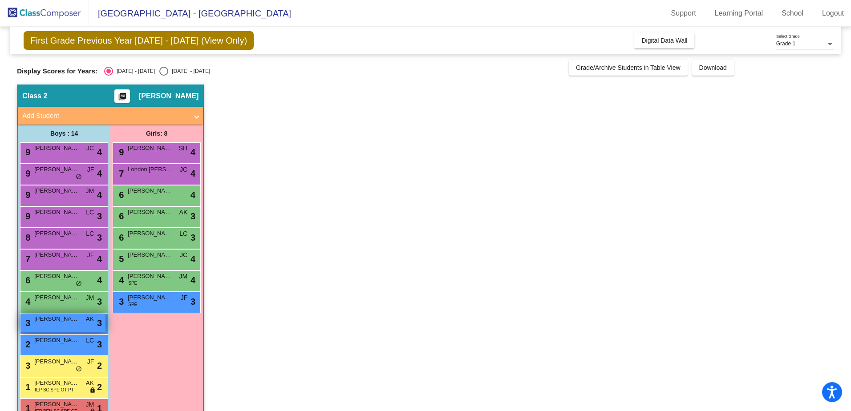 This screenshot has width=851, height=411. I want to click on button: Grade/Archive Students in Table View, so click(628, 68).